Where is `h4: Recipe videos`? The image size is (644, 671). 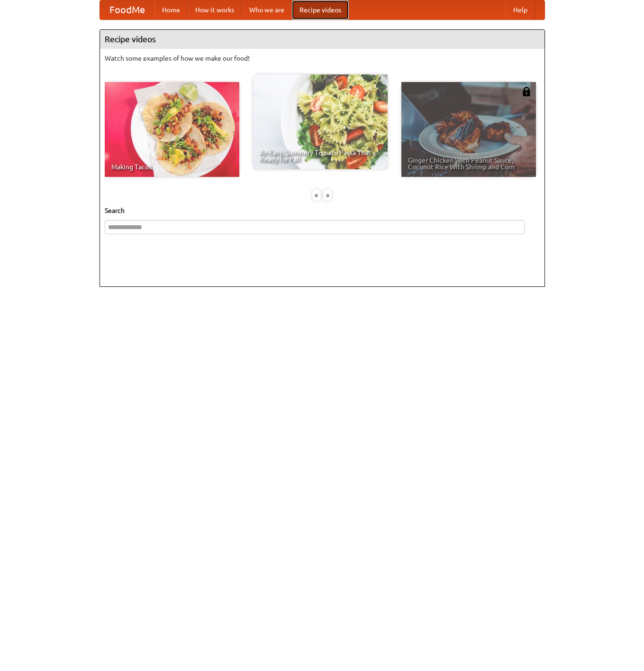
h4: Recipe videos is located at coordinates (322, 40).